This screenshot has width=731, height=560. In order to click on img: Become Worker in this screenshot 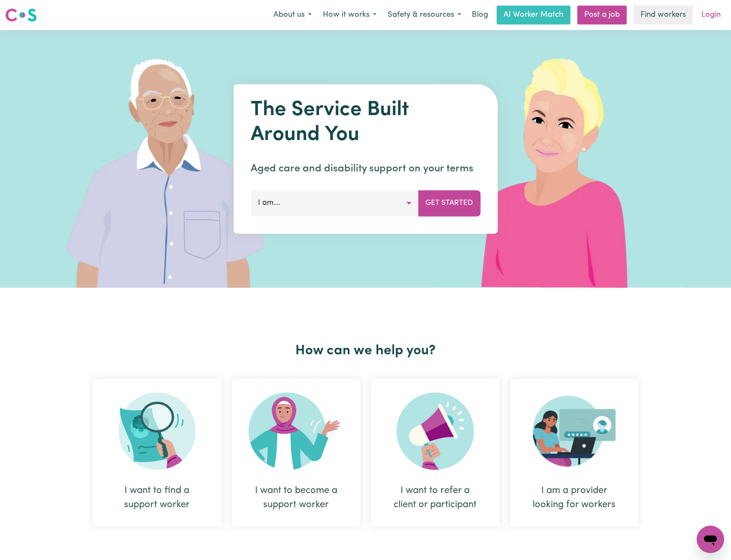, I will do `click(296, 431)`.